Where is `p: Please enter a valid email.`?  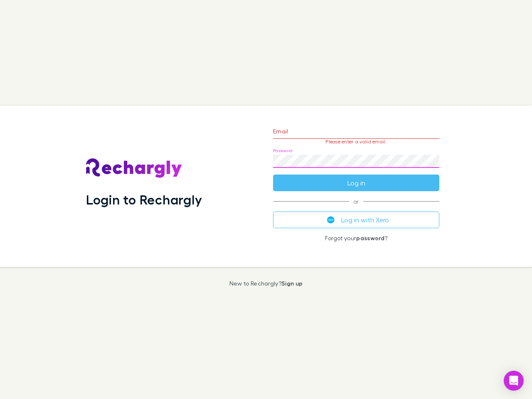 p: Please enter a valid email. is located at coordinates (356, 142).